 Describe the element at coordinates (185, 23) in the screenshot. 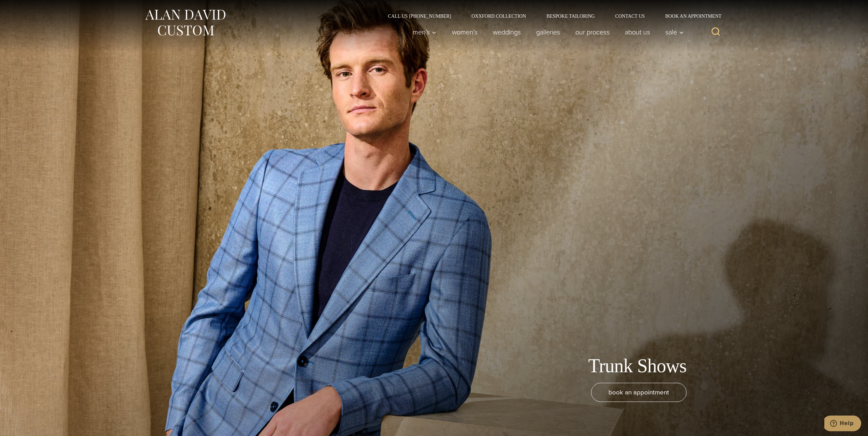

I see `img: Alan David Custom` at that location.